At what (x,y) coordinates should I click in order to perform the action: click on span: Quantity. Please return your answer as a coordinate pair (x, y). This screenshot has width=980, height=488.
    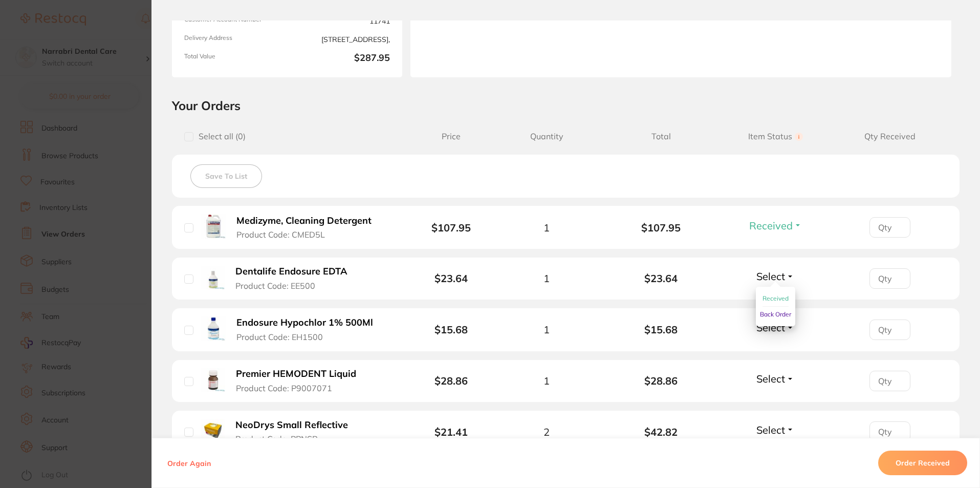
    Looking at the image, I should click on (546, 136).